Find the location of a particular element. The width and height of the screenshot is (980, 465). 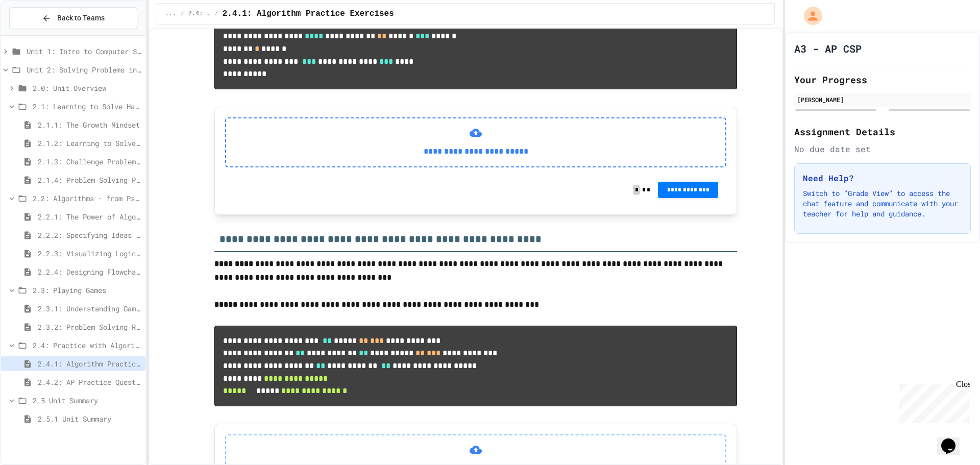

span: 2.2.3: Visualizing Logic with Flowcharts is located at coordinates (89, 253).